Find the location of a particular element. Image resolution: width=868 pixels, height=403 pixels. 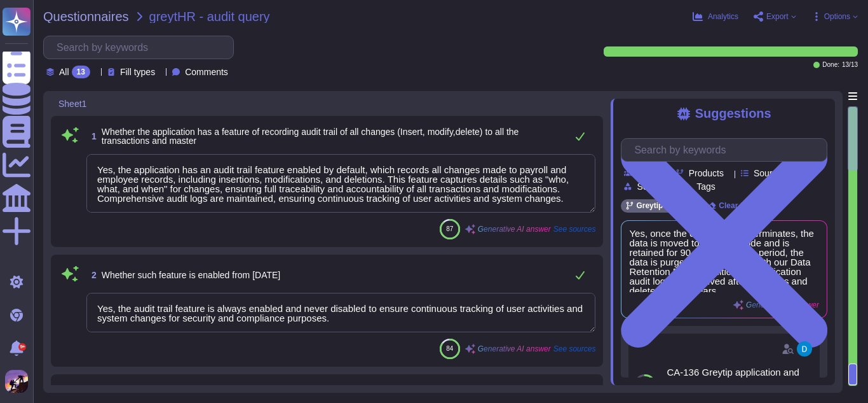

button: user is located at coordinates (20, 381).